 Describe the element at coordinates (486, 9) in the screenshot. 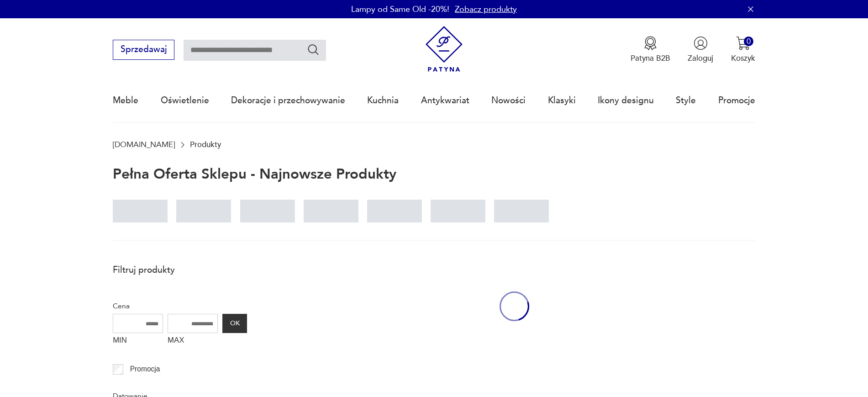

I see `a: Zobacz produkty` at that location.